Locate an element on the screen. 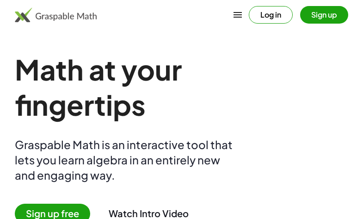 The height and width of the screenshot is (219, 363). h1: Math at your fingertips is located at coordinates (162, 87).